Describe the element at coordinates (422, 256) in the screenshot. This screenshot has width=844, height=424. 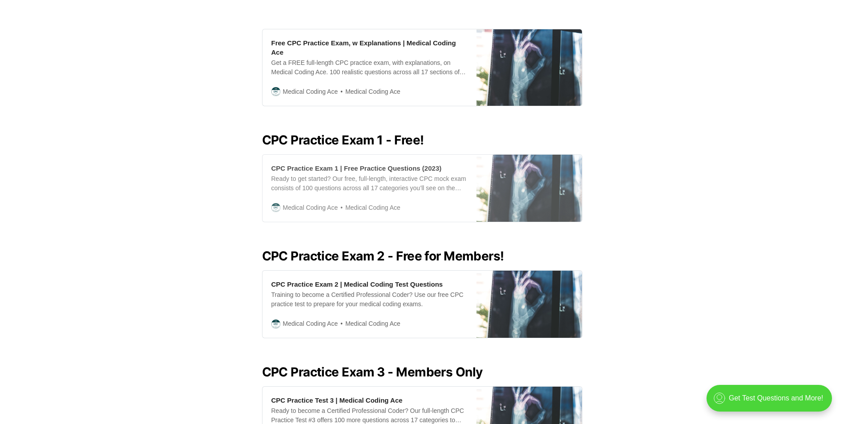
I see `h2: CPC Practice Exam 2 - Free for Members!` at that location.